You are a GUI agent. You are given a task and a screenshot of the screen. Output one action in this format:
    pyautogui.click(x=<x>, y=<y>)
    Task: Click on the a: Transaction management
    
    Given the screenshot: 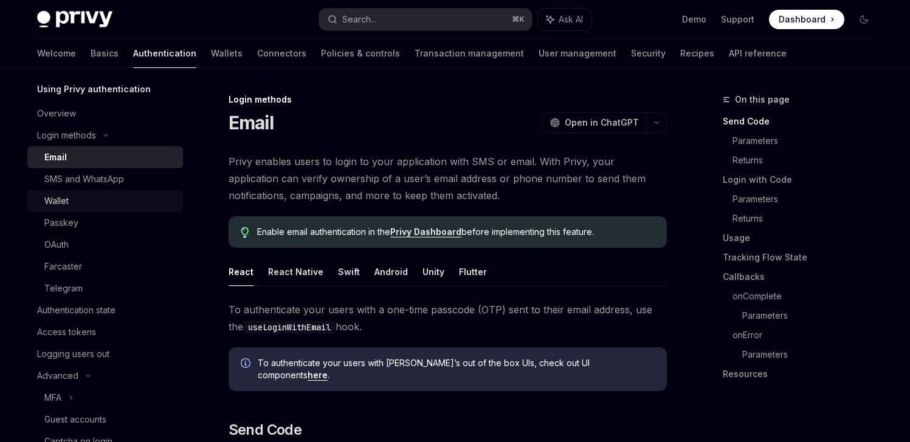 What is the action you would take?
    pyautogui.click(x=469, y=53)
    